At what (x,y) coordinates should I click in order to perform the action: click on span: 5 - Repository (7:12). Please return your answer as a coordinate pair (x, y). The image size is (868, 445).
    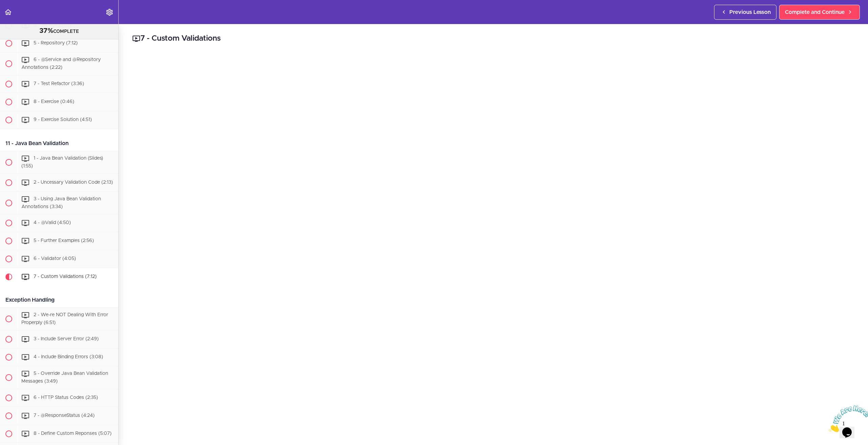
    Looking at the image, I should click on (55, 43).